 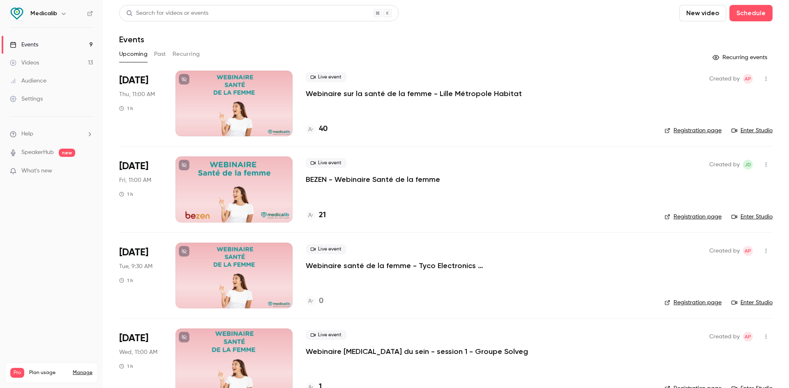 What do you see at coordinates (83, 373) in the screenshot?
I see `a: Manage` at bounding box center [83, 373].